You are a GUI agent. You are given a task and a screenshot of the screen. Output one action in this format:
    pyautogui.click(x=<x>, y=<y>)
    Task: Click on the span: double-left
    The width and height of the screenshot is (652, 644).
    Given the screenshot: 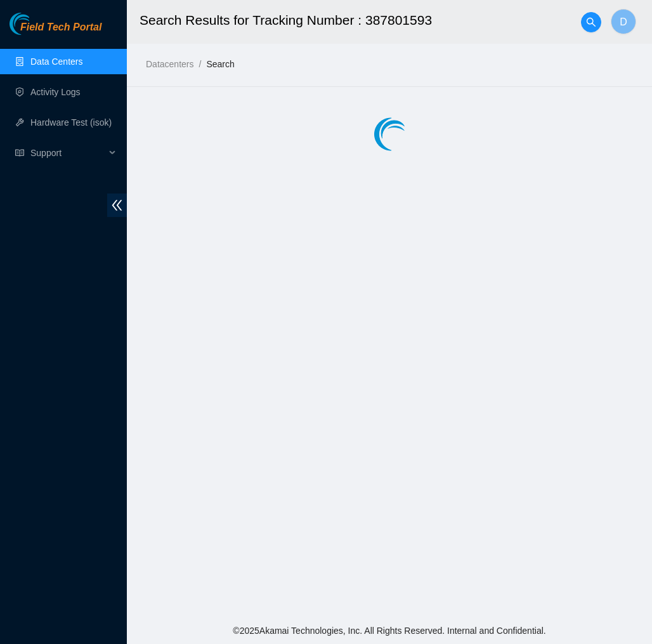 What is the action you would take?
    pyautogui.click(x=117, y=205)
    